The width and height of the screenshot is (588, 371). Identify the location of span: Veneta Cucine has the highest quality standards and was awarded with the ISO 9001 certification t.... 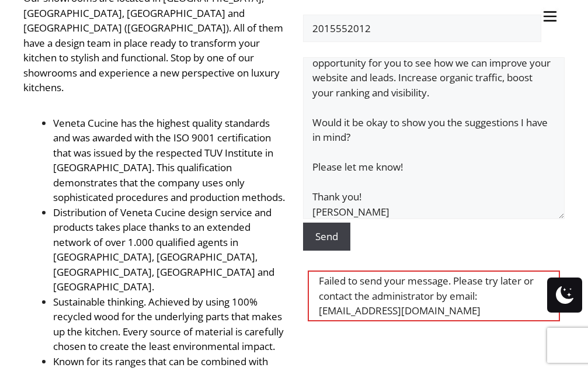
(169, 161).